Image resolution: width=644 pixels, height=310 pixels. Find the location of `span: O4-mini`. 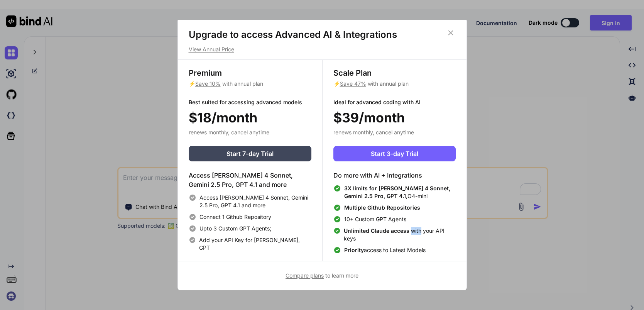

span: O4-mini is located at coordinates (400, 192).